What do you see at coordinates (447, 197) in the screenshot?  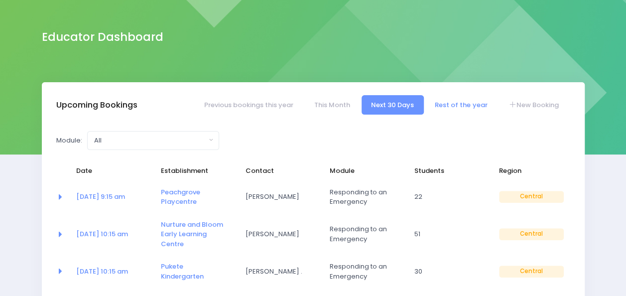 I see `span: 22` at bounding box center [447, 197].